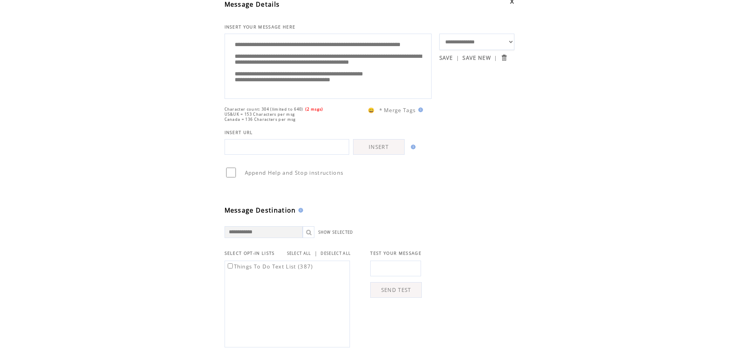  What do you see at coordinates (299, 253) in the screenshot?
I see `a: SELECT ALL` at bounding box center [299, 253].